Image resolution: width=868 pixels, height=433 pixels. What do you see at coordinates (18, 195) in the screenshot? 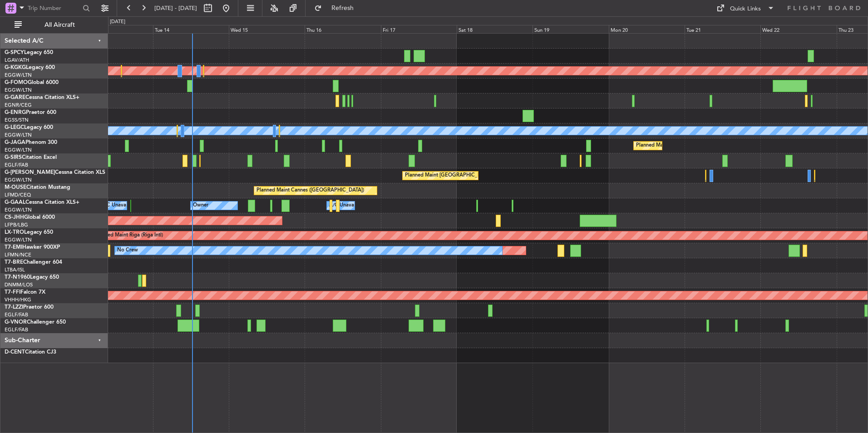
I see `a: LFMD/CEQ` at bounding box center [18, 195].